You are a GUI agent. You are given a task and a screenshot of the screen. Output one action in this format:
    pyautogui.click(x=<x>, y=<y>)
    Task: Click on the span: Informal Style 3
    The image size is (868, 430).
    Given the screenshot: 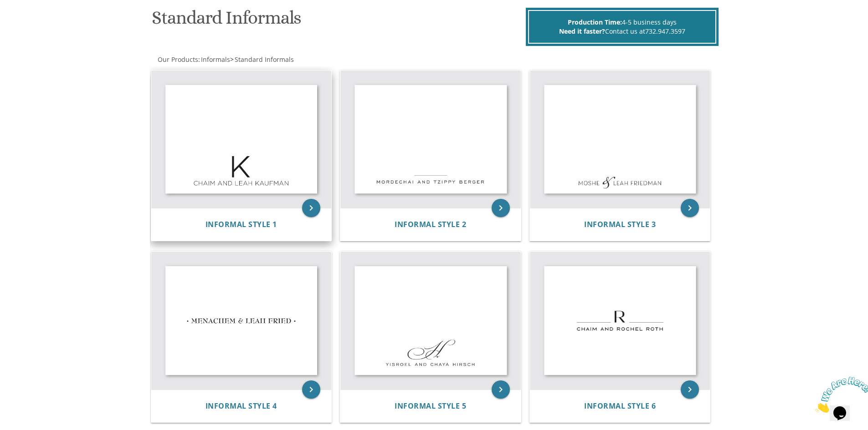 What is the action you would take?
    pyautogui.click(x=620, y=224)
    